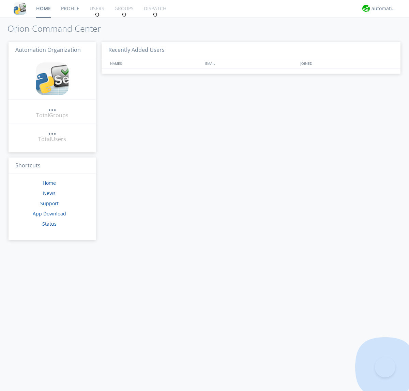  Describe the element at coordinates (49, 213) in the screenshot. I see `a: App Download` at that location.